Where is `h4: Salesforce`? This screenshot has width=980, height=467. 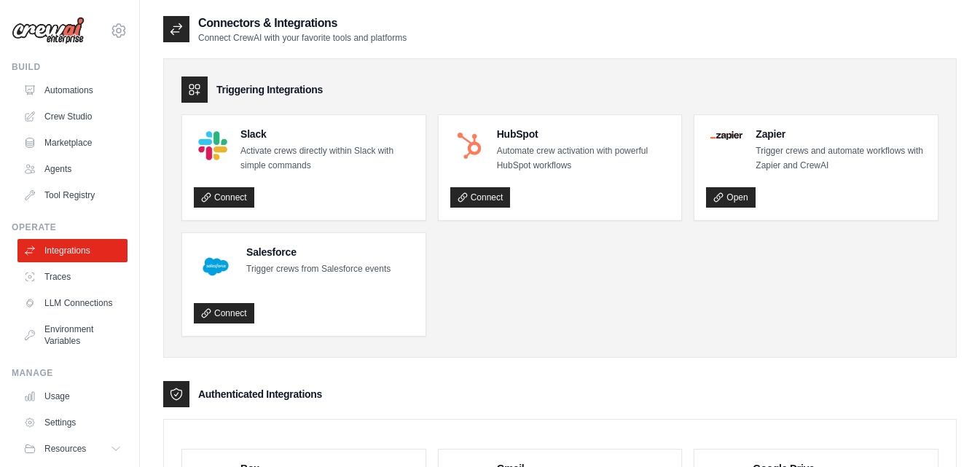
h4: Salesforce is located at coordinates (318, 252).